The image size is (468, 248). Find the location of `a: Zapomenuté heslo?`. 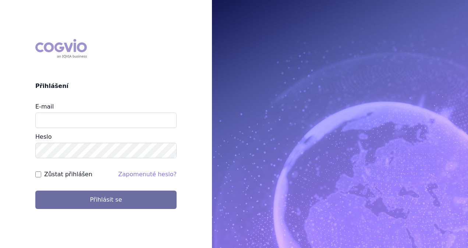

a: Zapomenuté heslo? is located at coordinates (147, 174).